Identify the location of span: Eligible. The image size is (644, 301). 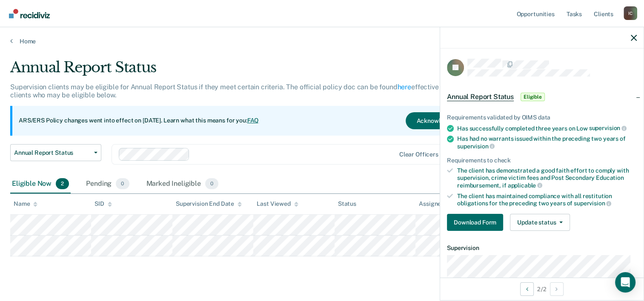
(533, 97).